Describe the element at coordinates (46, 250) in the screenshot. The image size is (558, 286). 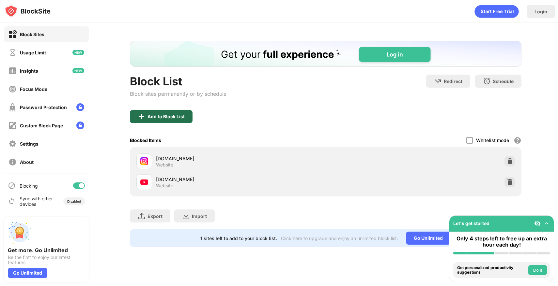
I see `div: Get more. Go Unlimited` at that location.